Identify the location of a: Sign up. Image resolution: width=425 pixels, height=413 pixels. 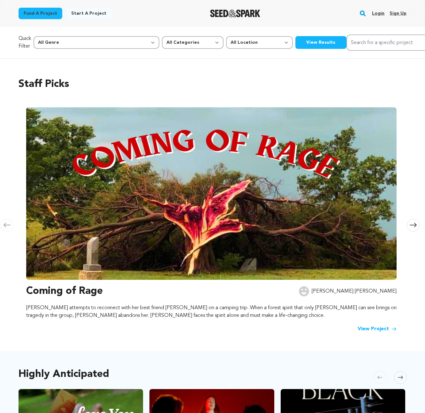
(398, 13).